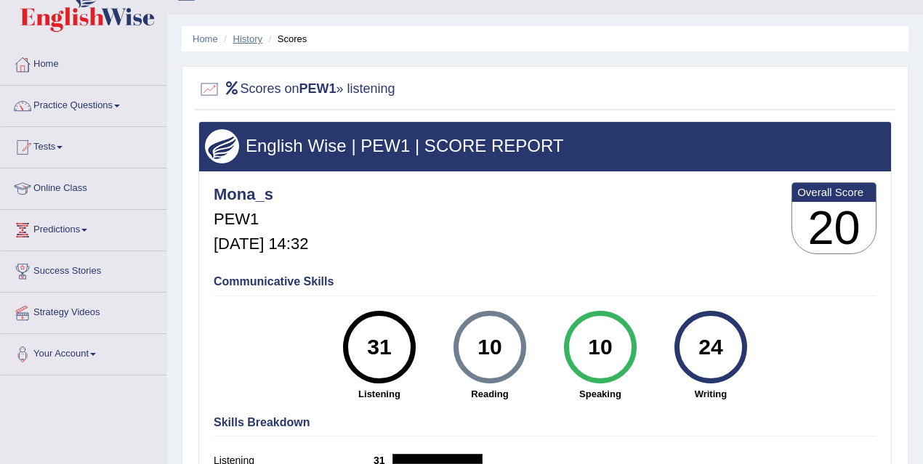  I want to click on h2: Scores on » listening, so click(297, 89).